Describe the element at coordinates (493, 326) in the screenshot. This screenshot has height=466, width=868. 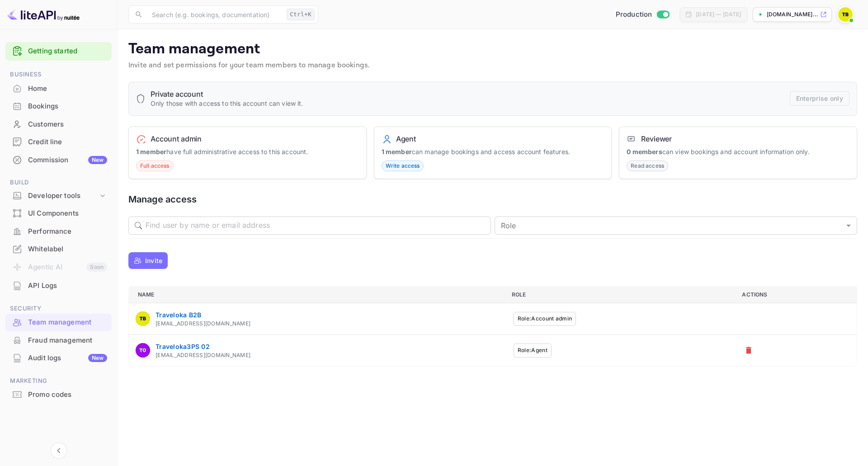
I see `table: a dense table` at that location.